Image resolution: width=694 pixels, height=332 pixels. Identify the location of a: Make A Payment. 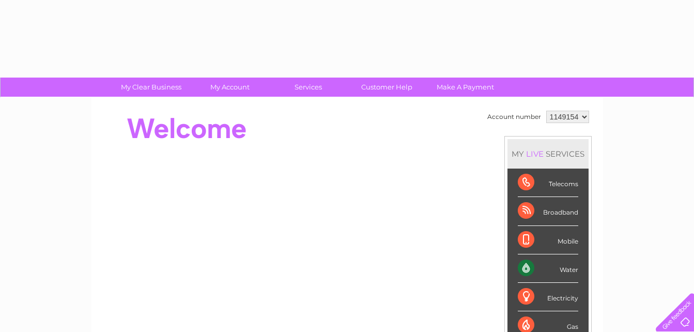
(465, 87).